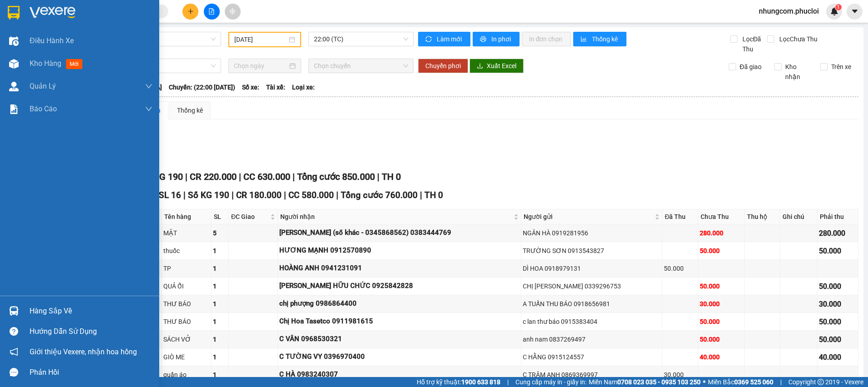 The width and height of the screenshot is (868, 387). Describe the element at coordinates (261, 65) in the screenshot. I see `input: Chọn ngày` at that location.